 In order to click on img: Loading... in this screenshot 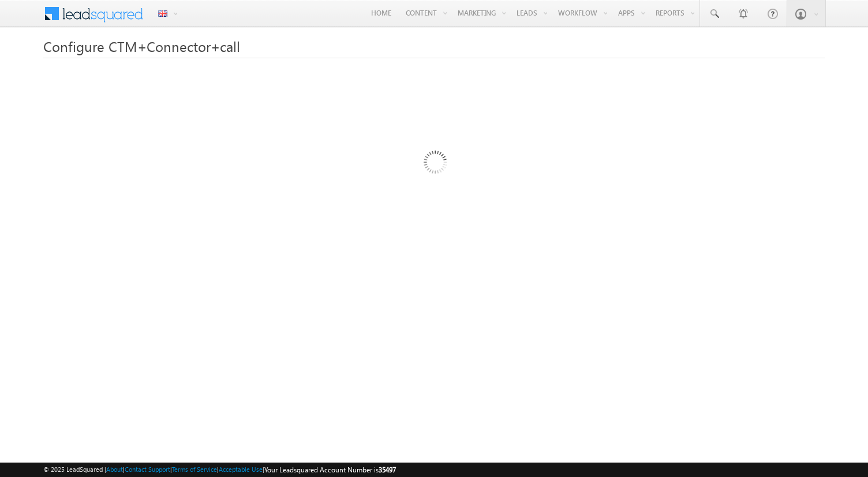, I will do `click(434, 164)`.